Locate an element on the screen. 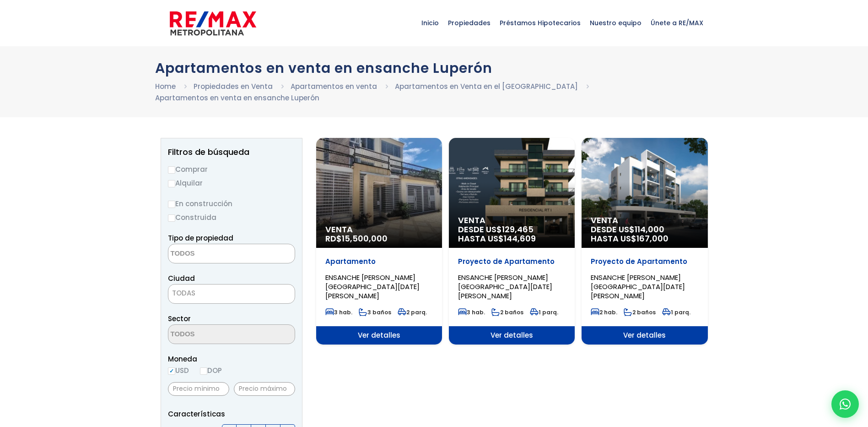 This screenshot has height=427, width=868. li: Apartamentos en venta en ensanche Luperón is located at coordinates (237, 97).